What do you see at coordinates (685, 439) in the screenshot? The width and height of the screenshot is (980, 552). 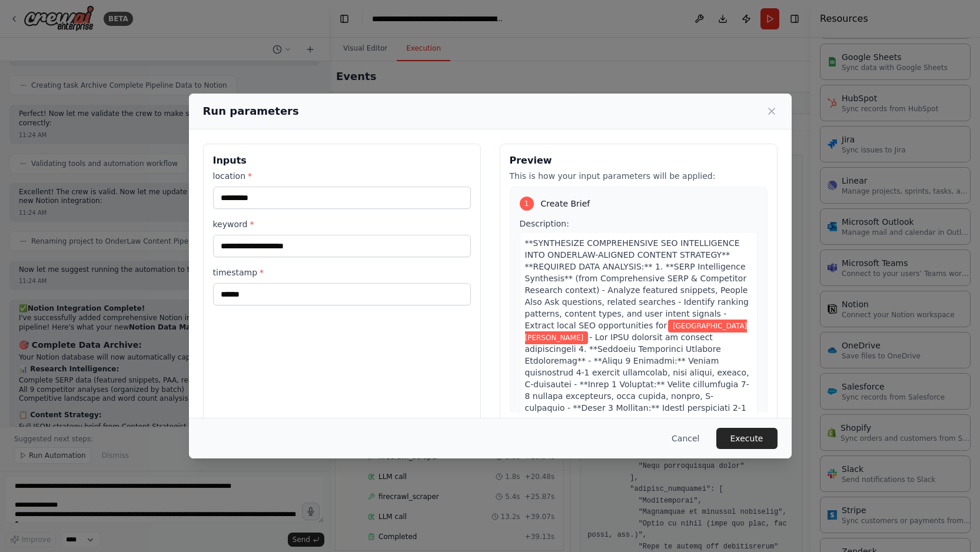 I see `button: Cancel` at bounding box center [685, 439].